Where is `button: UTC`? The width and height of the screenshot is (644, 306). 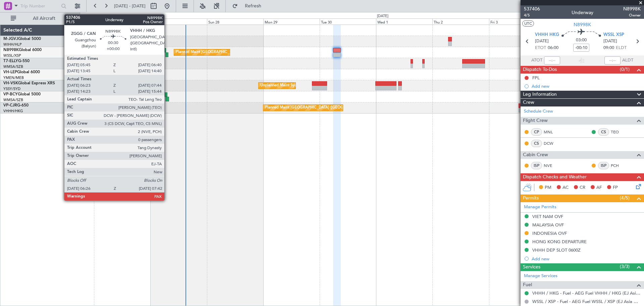
button: UTC is located at coordinates (528, 23).